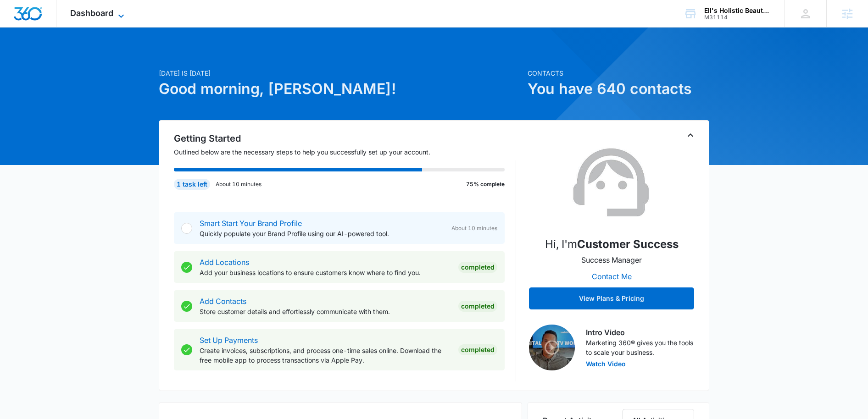 The height and width of the screenshot is (419, 868). I want to click on p: Store customer details and effortlessly communicate with them., so click(326, 311).